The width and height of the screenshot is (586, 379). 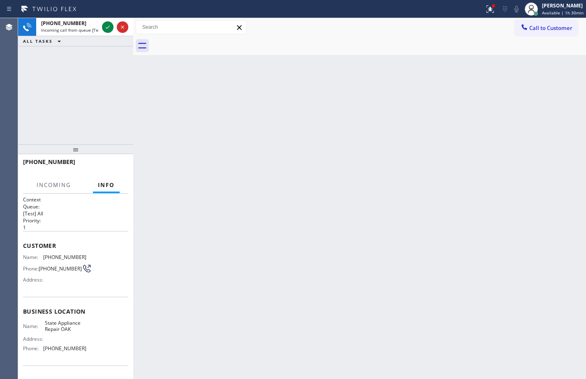 What do you see at coordinates (76, 221) in the screenshot?
I see `h2: Priority:` at bounding box center [76, 221].